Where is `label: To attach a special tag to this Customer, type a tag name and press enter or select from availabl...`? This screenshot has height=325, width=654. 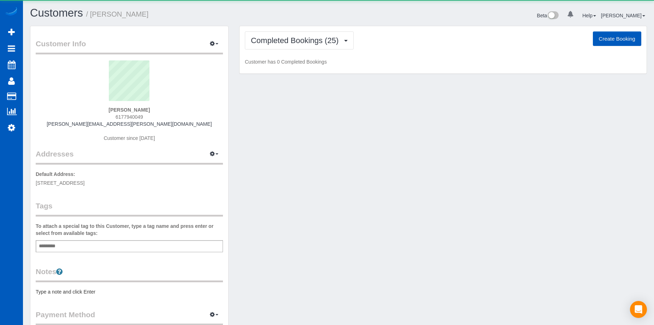
label: To attach a special tag to this Customer, type a tag name and press enter or select from availabl... is located at coordinates (129, 230).